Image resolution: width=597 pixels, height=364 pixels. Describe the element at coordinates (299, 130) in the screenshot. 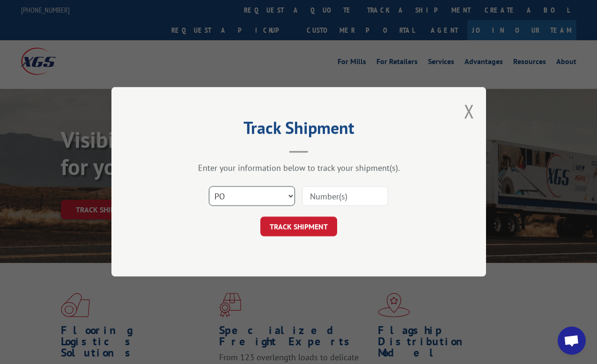

I see `h2: Track Shipment` at that location.